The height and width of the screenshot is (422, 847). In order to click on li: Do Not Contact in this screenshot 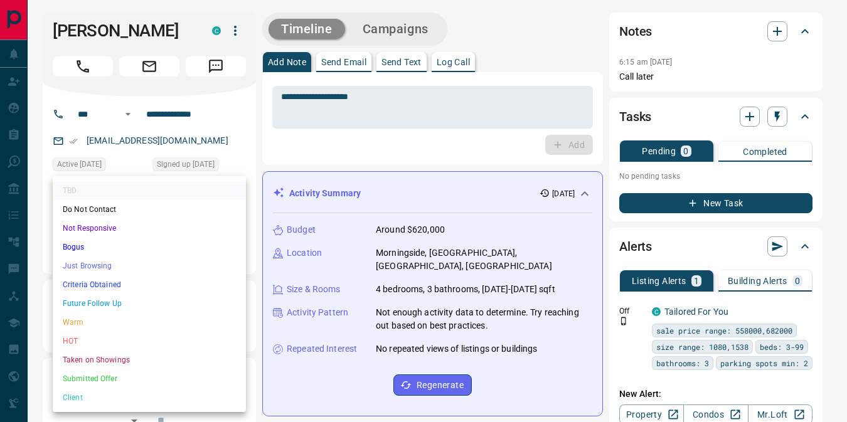, I will do `click(149, 210)`.